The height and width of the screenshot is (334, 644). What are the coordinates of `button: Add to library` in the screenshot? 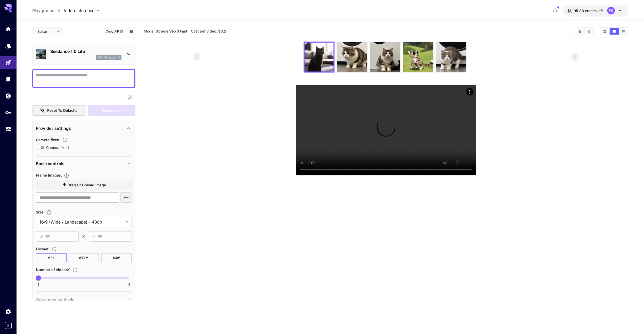 It's located at (131, 31).